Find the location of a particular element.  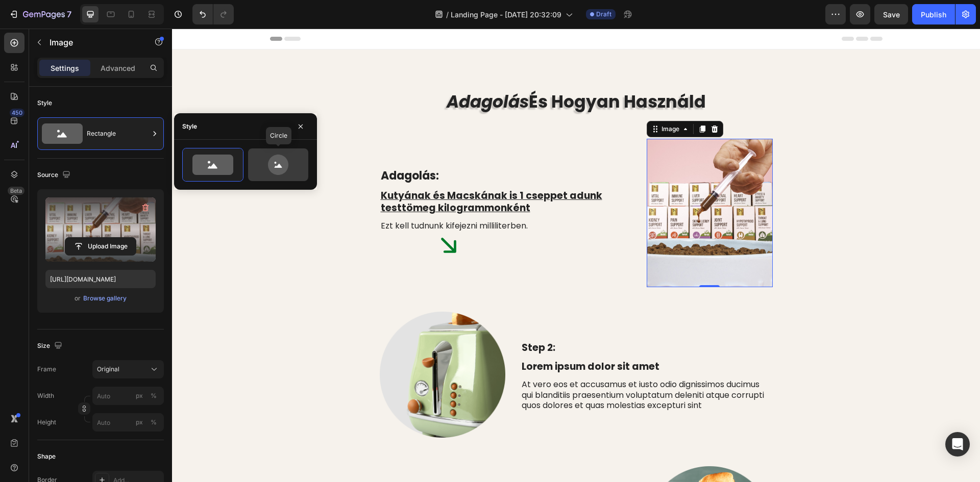

div: Browse gallery is located at coordinates (104, 299).